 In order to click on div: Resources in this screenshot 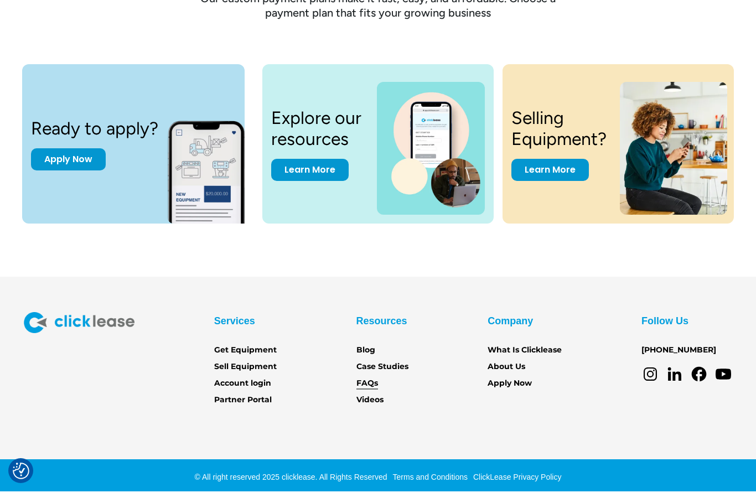, I will do `click(382, 328)`.